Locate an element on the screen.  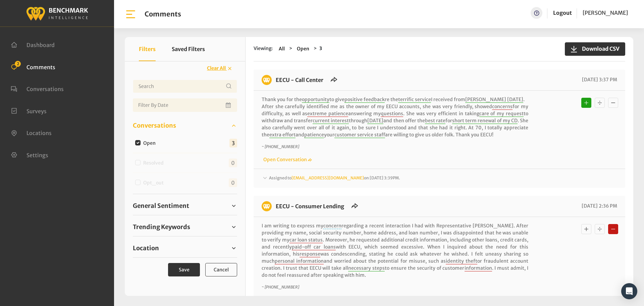
input: Date range input field is located at coordinates (185, 105).